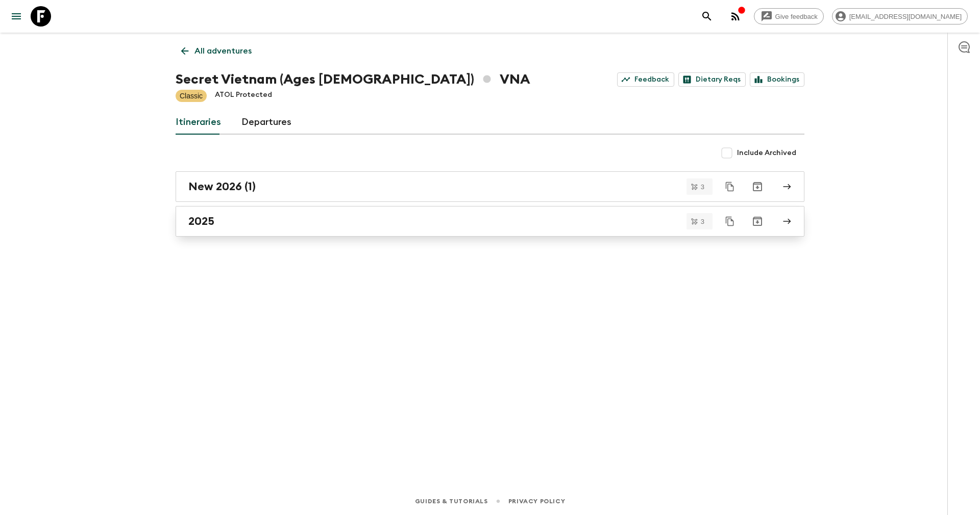  Describe the element at coordinates (17, 17) in the screenshot. I see `button: menu` at that location.